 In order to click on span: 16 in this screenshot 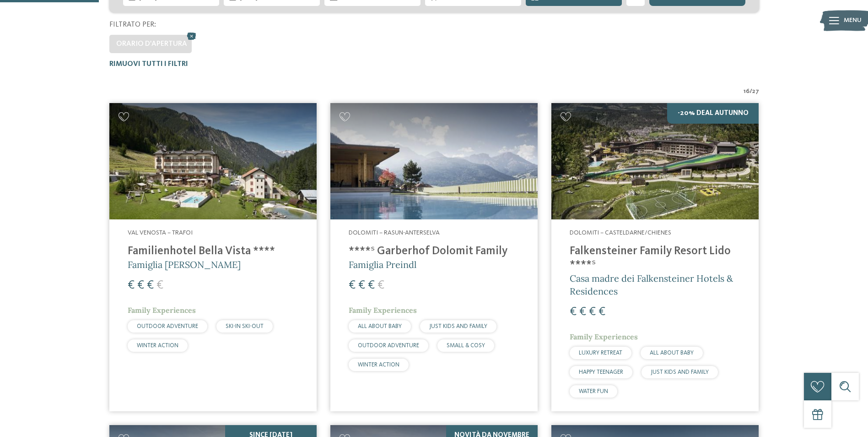, I will do `click(746, 91)`.